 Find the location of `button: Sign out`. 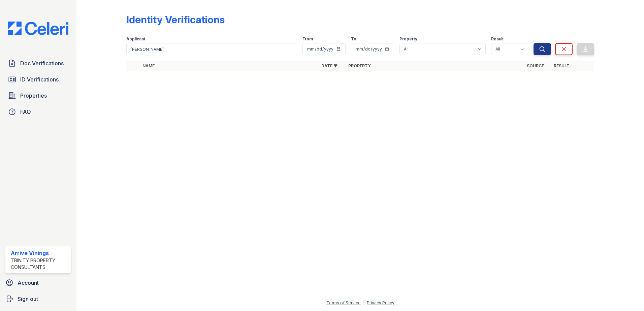

button: Sign out is located at coordinates (38, 299).